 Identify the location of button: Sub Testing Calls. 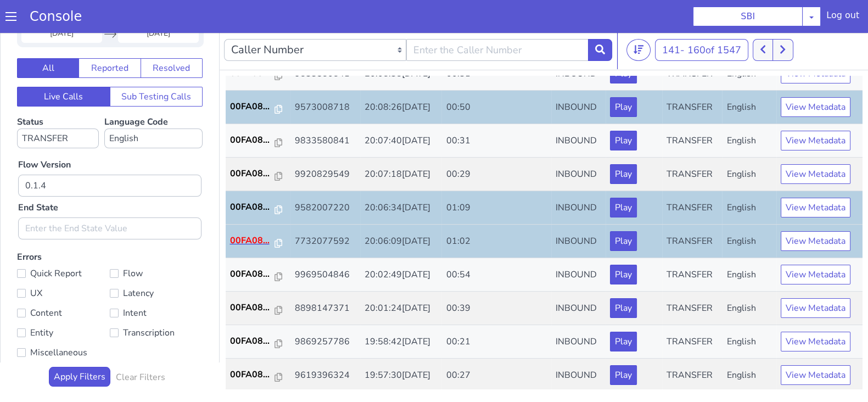
(157, 66).